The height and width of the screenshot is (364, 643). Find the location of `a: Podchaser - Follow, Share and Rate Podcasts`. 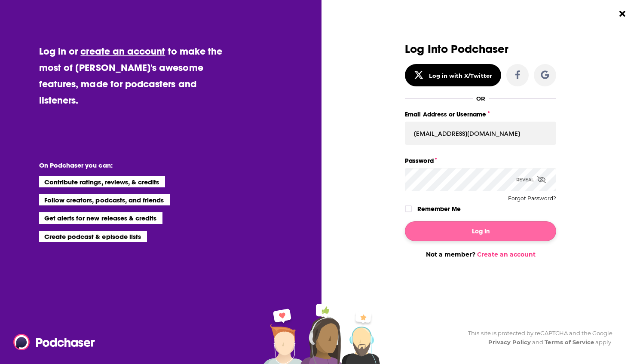

a: Podchaser - Follow, Share and Rate Podcasts is located at coordinates (51, 342).